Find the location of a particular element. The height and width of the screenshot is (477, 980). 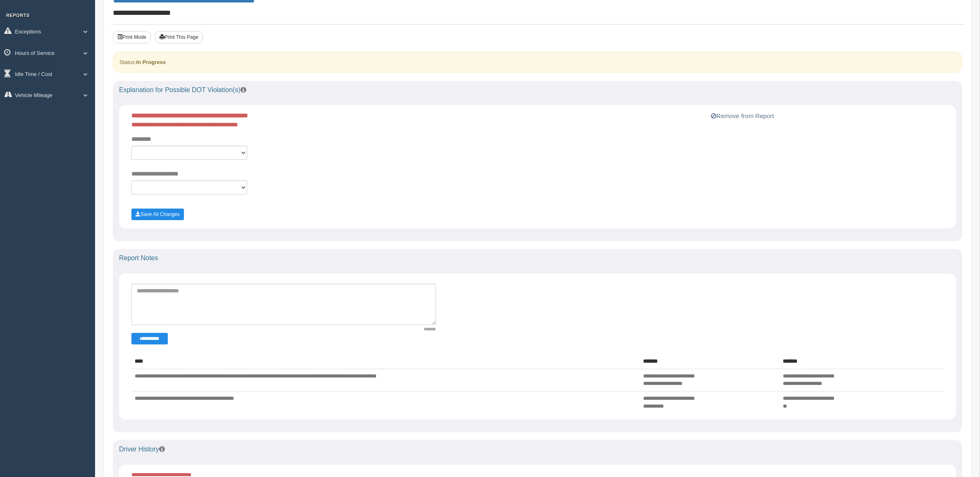

button: Print Mode is located at coordinates (132, 37).